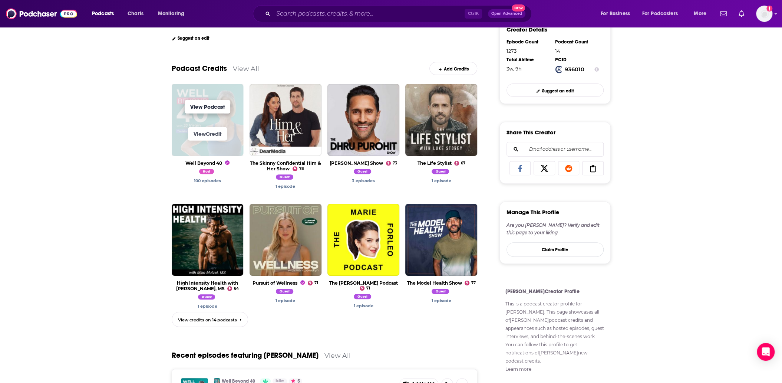 The height and width of the screenshot is (383, 782). Describe the element at coordinates (302, 169) in the screenshot. I see `span: 78` at that location.